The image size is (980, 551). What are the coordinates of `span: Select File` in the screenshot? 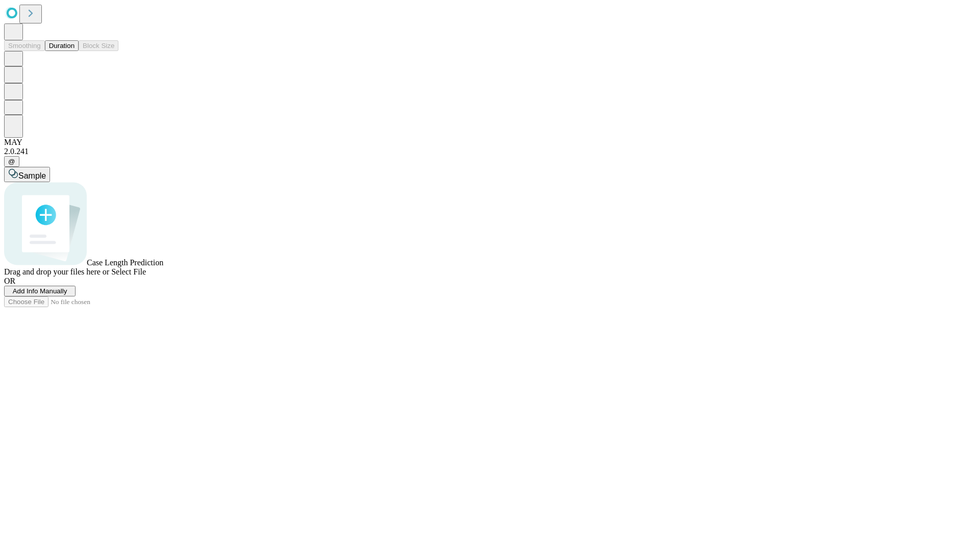 It's located at (128, 272).